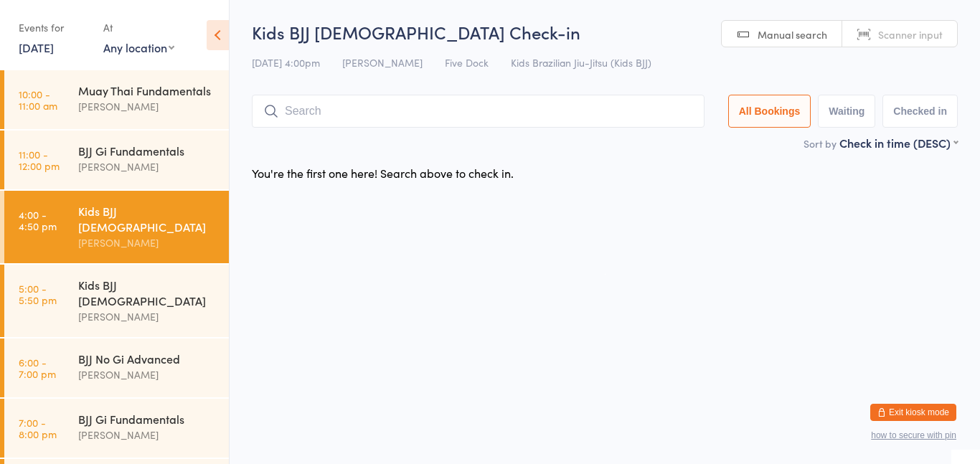 The image size is (980, 464). Describe the element at coordinates (139, 27) in the screenshot. I see `div: At` at that location.